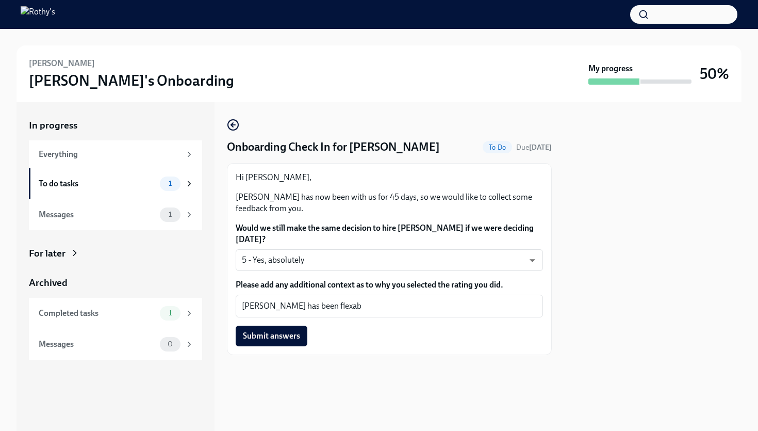 The width and height of the screenshot is (758, 431). Describe the element at coordinates (97, 184) in the screenshot. I see `div: To do tasks` at that location.